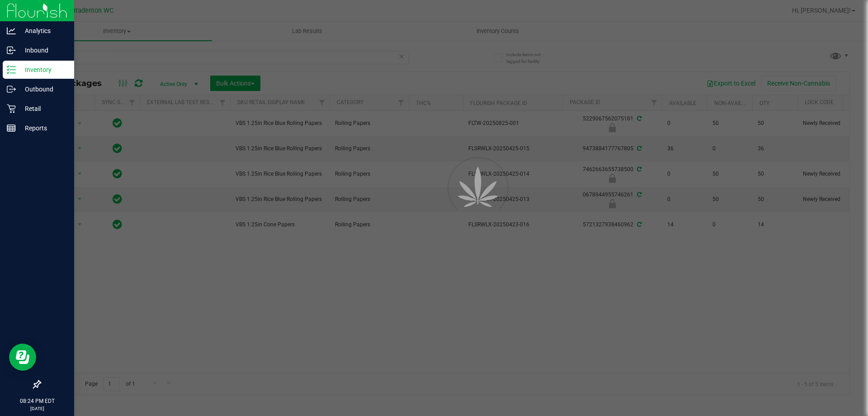 This screenshot has width=868, height=416. What do you see at coordinates (43, 128) in the screenshot?
I see `p: Reports` at bounding box center [43, 128].